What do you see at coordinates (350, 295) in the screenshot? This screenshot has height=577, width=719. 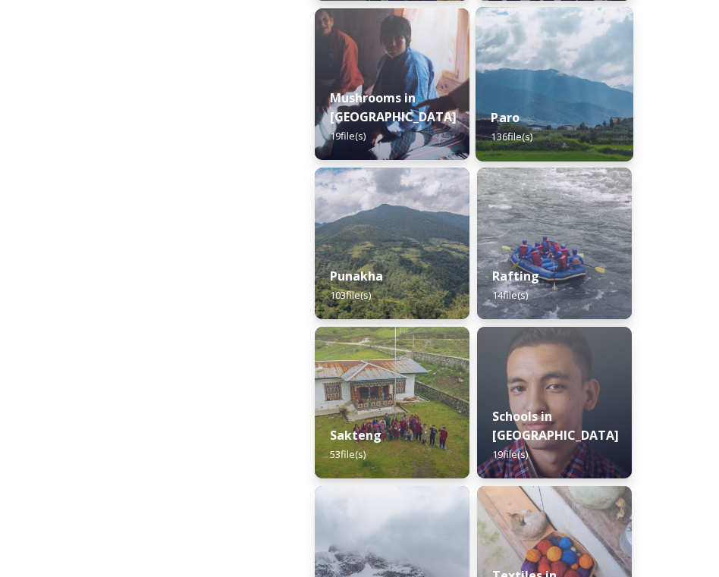 I see `span: 103 file(s)` at bounding box center [350, 295].